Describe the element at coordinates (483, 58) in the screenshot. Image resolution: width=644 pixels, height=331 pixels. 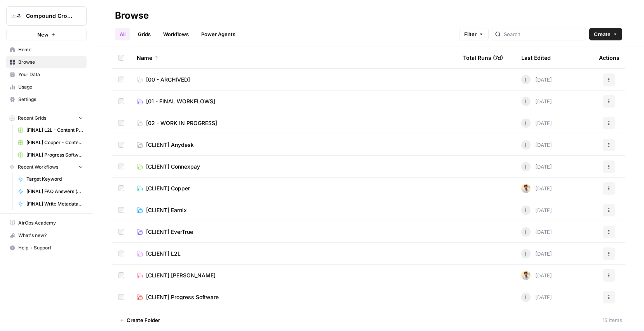
I see `div: Total Runs (7d)` at that location.